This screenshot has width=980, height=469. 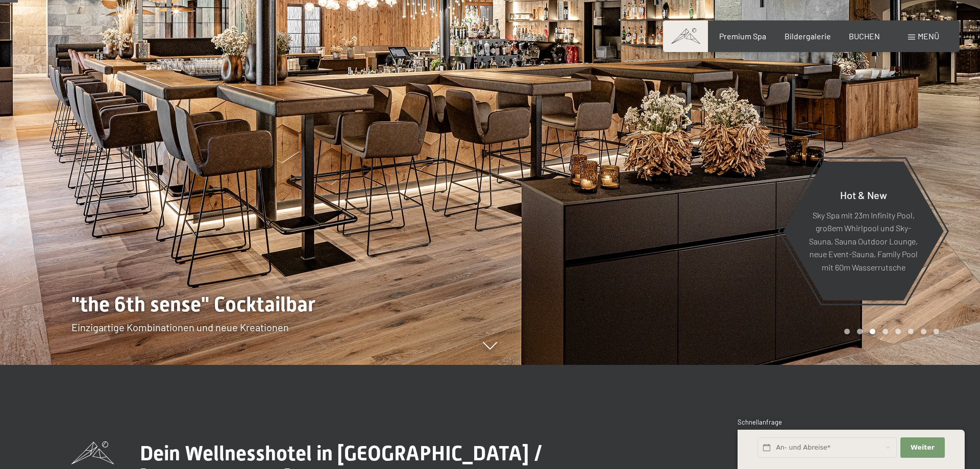 What do you see at coordinates (922, 448) in the screenshot?
I see `span: Weiter` at bounding box center [922, 448].